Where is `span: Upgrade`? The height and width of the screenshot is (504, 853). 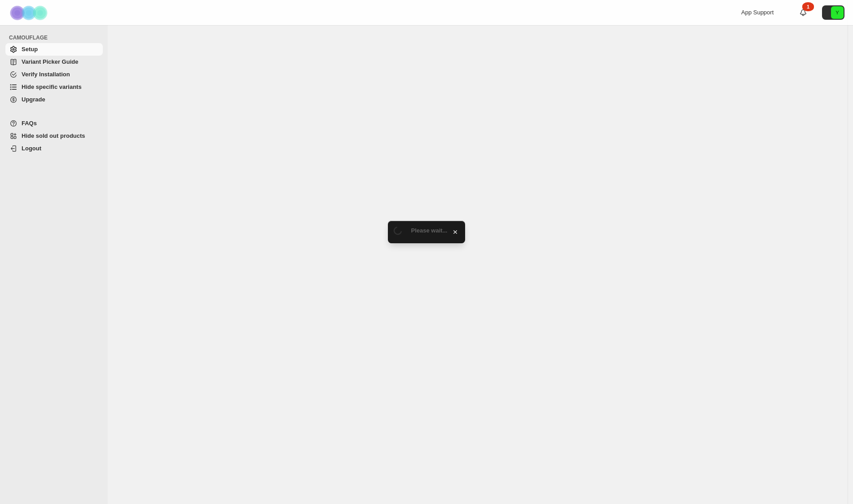 span: Upgrade is located at coordinates (33, 100).